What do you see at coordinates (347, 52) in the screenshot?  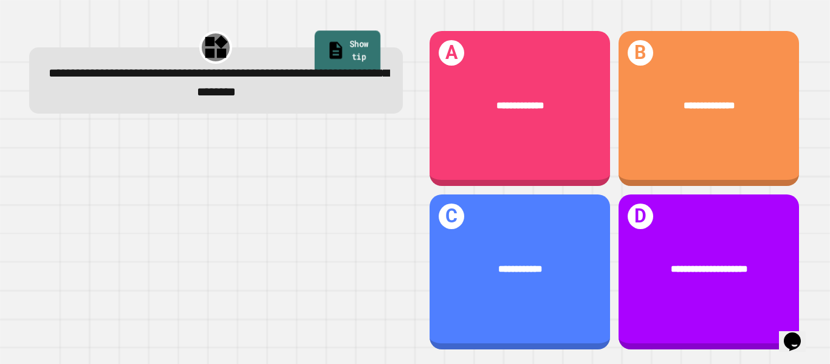 I see `a: Show tip` at bounding box center [347, 52].